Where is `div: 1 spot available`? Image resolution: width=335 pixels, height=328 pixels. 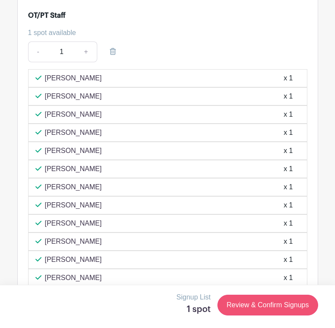
div: 1 spot available is located at coordinates (164, 33).